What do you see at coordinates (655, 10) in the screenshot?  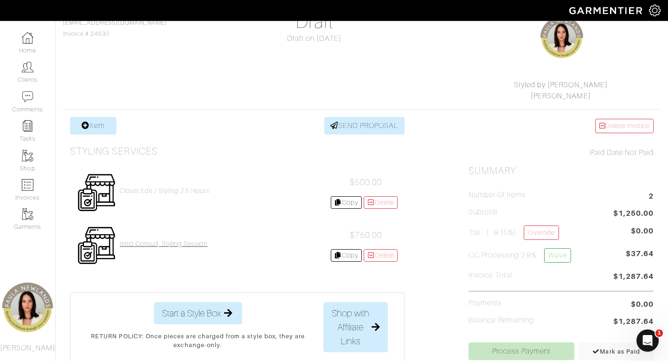 I see `img: gear-icon-white-bd11855cb880d31180b6d7d6211b90ccbf57a29d726f0c71d8c61bd08dd39cc2.png` at bounding box center [655, 10].